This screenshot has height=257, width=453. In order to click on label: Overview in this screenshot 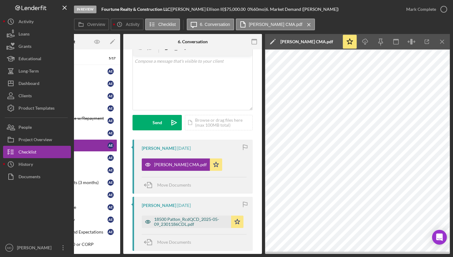, I will do `click(96, 24)`.